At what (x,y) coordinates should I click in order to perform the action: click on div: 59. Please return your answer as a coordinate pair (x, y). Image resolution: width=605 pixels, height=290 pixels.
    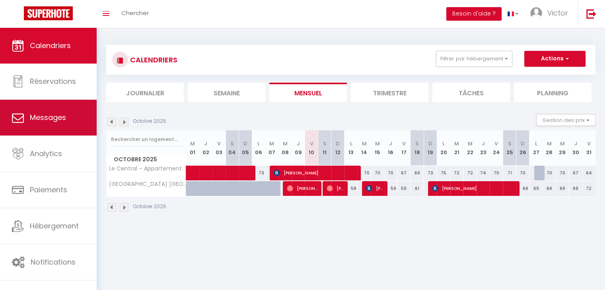
    Looking at the image, I should click on (404, 189).